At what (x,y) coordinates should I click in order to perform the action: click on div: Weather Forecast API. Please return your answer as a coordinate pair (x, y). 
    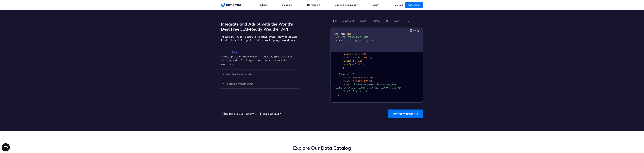
    Looking at the image, I should click on (260, 74).